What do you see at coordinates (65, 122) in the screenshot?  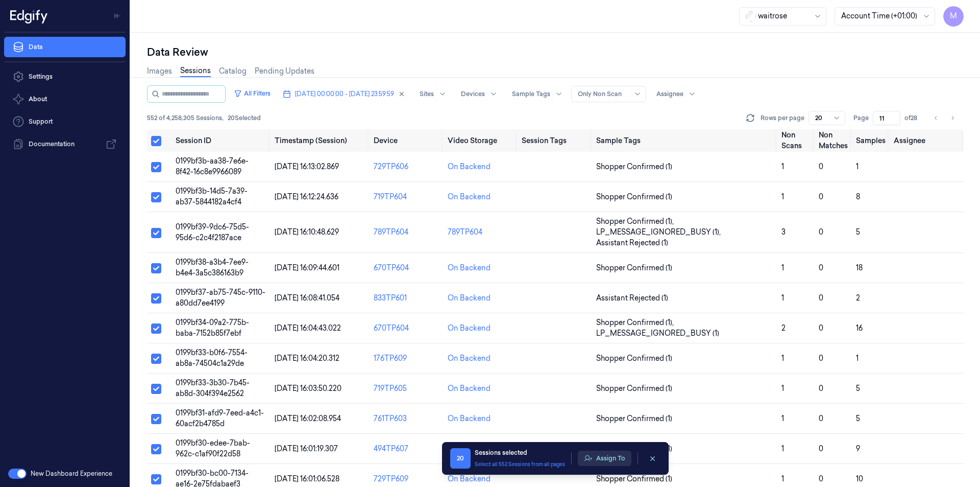 I see `a: Support` at bounding box center [65, 122].